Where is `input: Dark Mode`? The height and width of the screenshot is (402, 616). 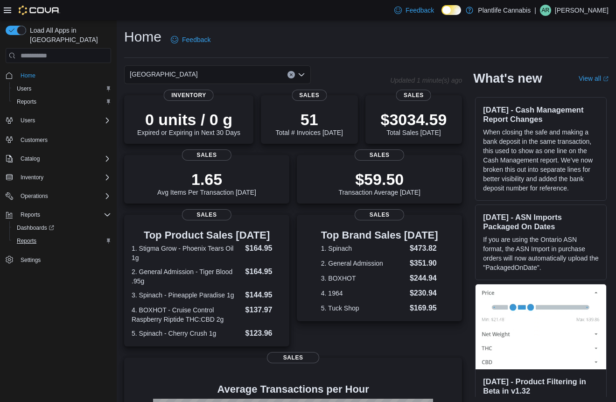
input: Dark Mode is located at coordinates (451, 10).